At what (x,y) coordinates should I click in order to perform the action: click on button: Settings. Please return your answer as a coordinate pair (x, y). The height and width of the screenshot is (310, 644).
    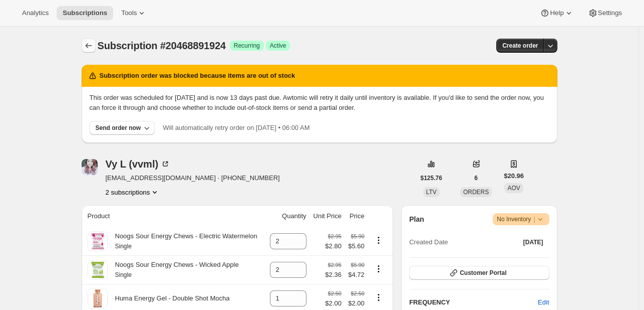
    Looking at the image, I should click on (604, 13).